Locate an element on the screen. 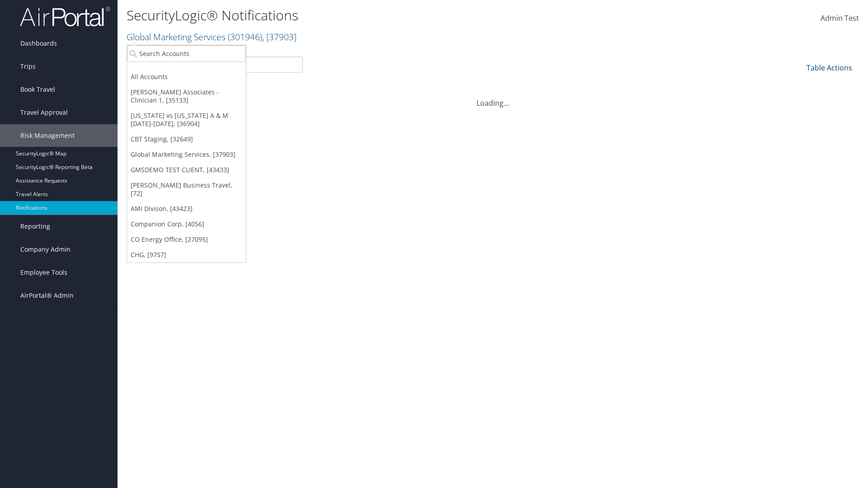 This screenshot has height=488, width=868. img: airportal-logo.png is located at coordinates (65, 16).